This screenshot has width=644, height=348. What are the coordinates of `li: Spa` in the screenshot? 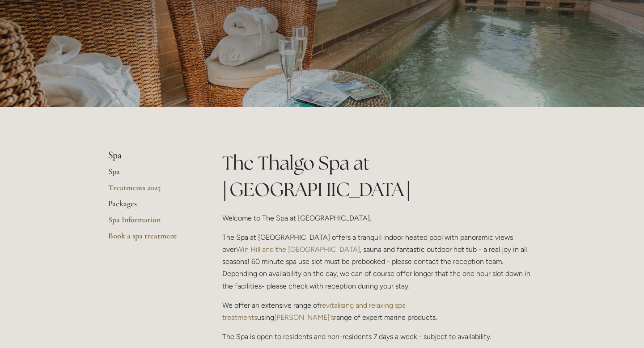 It's located at (151, 155).